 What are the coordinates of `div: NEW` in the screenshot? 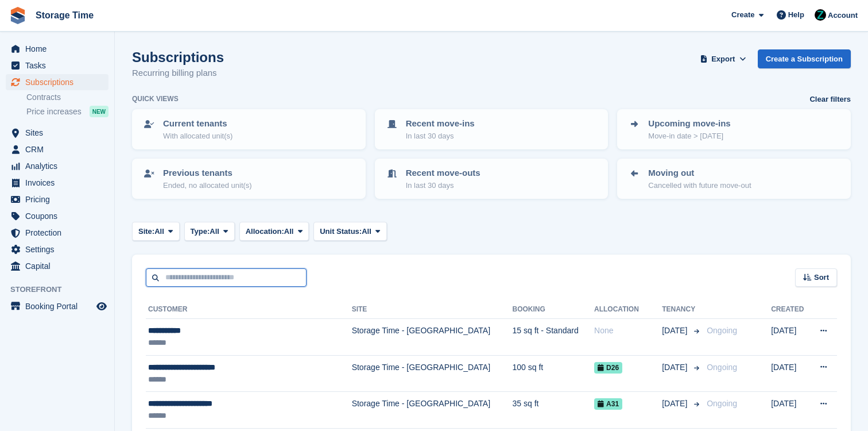 It's located at (98, 111).